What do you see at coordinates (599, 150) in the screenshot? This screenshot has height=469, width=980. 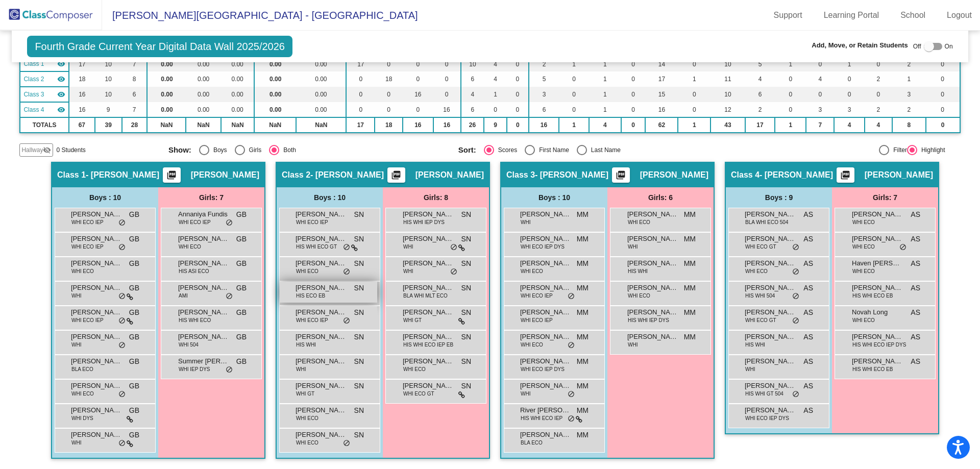 I see `mat-radio-group: Select an option` at bounding box center [599, 150].